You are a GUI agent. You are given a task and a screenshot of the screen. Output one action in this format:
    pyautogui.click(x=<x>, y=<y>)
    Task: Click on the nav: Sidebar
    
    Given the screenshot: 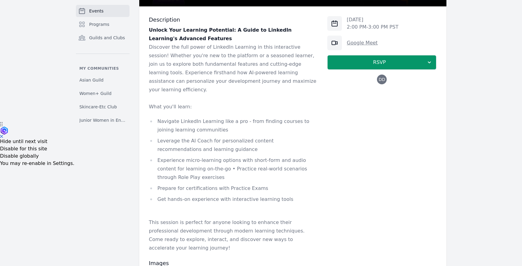 What is the action you would take?
    pyautogui.click(x=103, y=65)
    